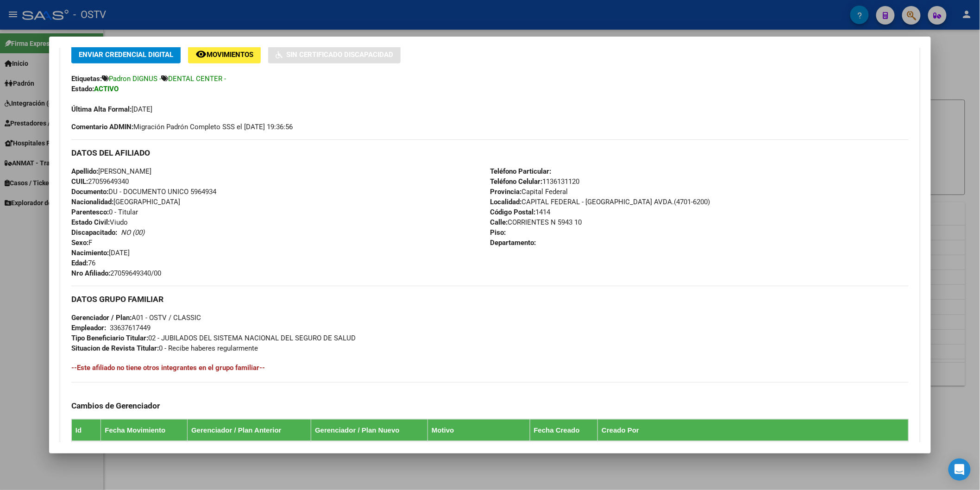 The image size is (980, 490). I want to click on h4: --Este afiliado no tiene otros integrantes en el grupo familiar--, so click(490, 368).